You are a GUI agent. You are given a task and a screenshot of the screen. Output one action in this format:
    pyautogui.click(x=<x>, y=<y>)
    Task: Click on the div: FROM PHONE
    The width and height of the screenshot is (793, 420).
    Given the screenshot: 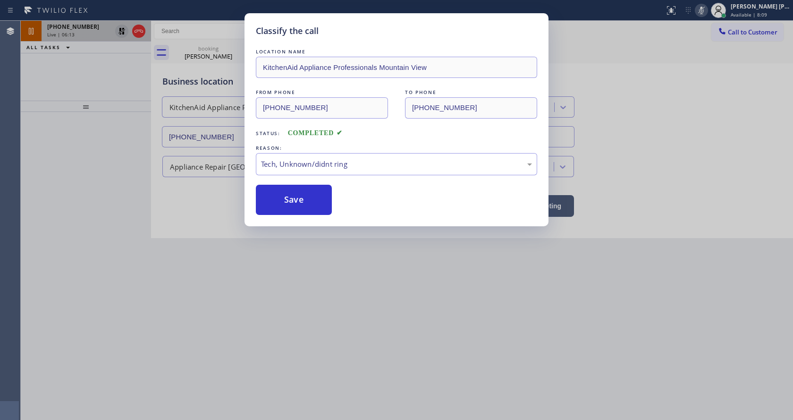 What is the action you would take?
    pyautogui.click(x=322, y=92)
    